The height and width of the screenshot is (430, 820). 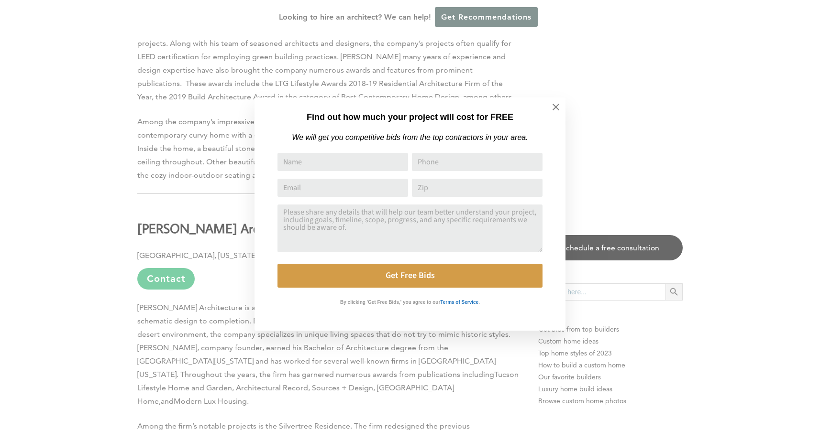 What do you see at coordinates (459, 302) in the screenshot?
I see `strong: Terms of Service` at bounding box center [459, 302].